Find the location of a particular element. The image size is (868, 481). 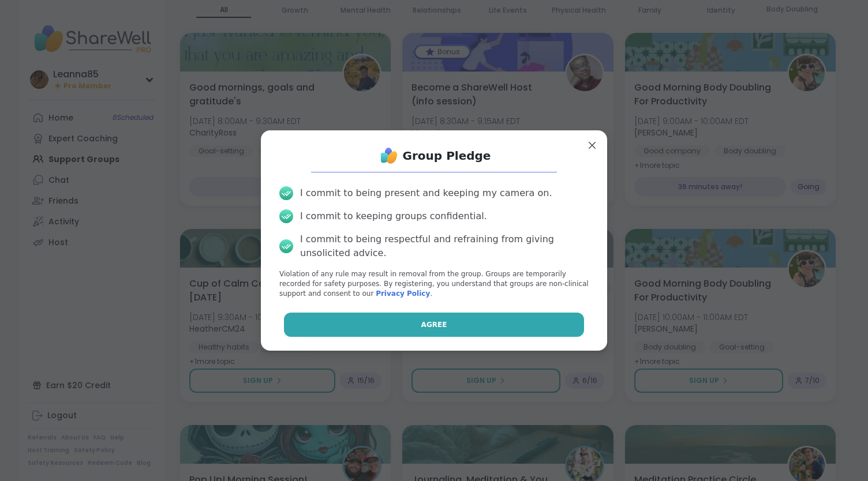

p: Violation of any rule may result in removal from the group. Groups are temporarily recorded for s... is located at coordinates (434, 284).